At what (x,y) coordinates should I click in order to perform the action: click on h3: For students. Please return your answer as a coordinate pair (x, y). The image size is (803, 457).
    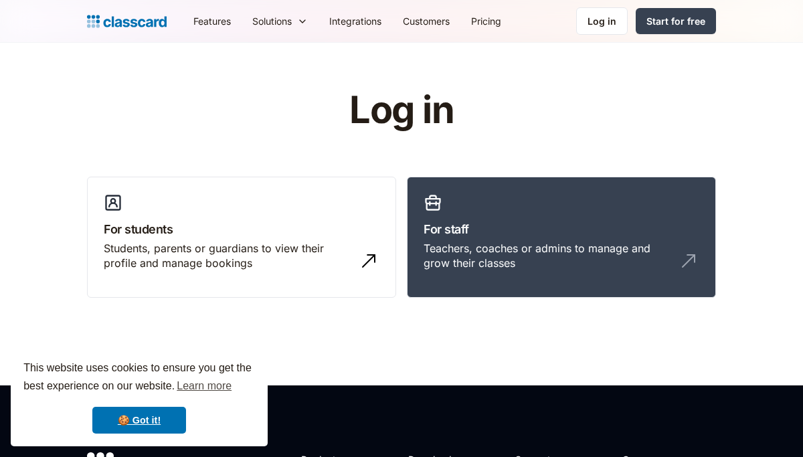
    Looking at the image, I should click on (242, 229).